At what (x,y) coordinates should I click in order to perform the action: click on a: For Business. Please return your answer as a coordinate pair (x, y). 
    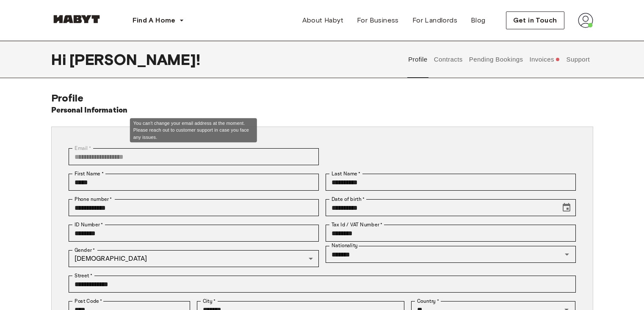
    Looking at the image, I should click on (377, 20).